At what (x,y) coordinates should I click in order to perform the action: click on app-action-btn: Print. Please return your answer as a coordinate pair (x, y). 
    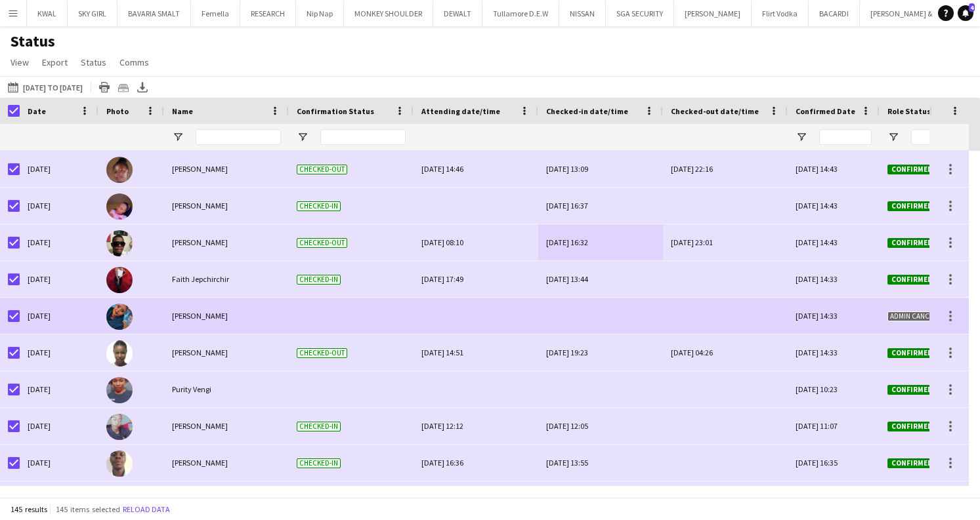
    Looking at the image, I should click on (105, 87).